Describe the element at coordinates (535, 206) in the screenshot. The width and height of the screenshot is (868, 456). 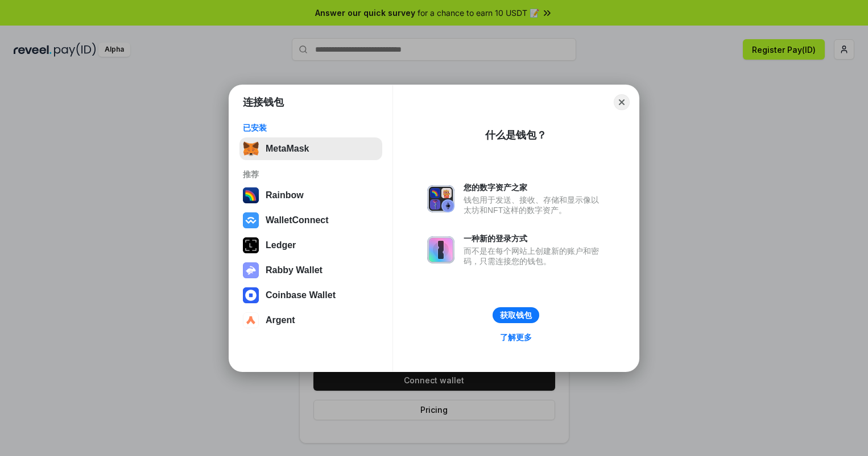
I see `div: 钱包用于发送、接收、存储和显示像以太坊和NFT这样的数字资产。` at that location.